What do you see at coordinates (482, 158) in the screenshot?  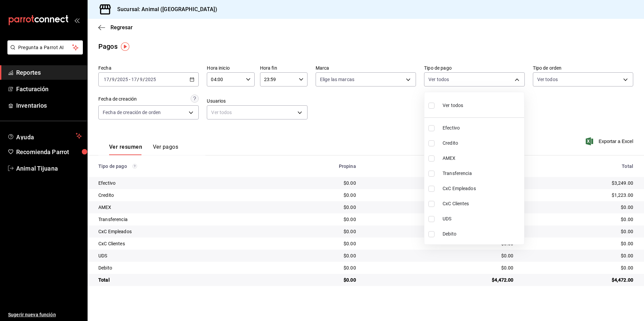 I see `span: AMEX` at bounding box center [482, 158].